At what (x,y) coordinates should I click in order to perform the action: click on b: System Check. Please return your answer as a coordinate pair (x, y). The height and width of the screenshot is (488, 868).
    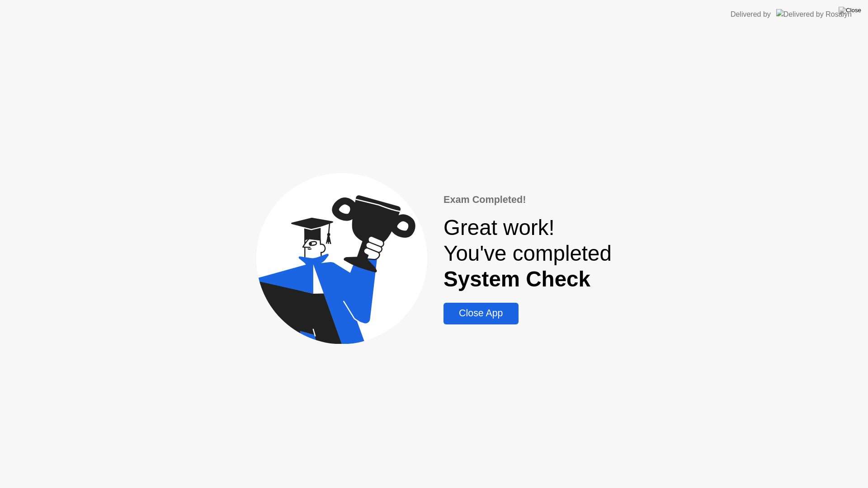
    Looking at the image, I should click on (516, 279).